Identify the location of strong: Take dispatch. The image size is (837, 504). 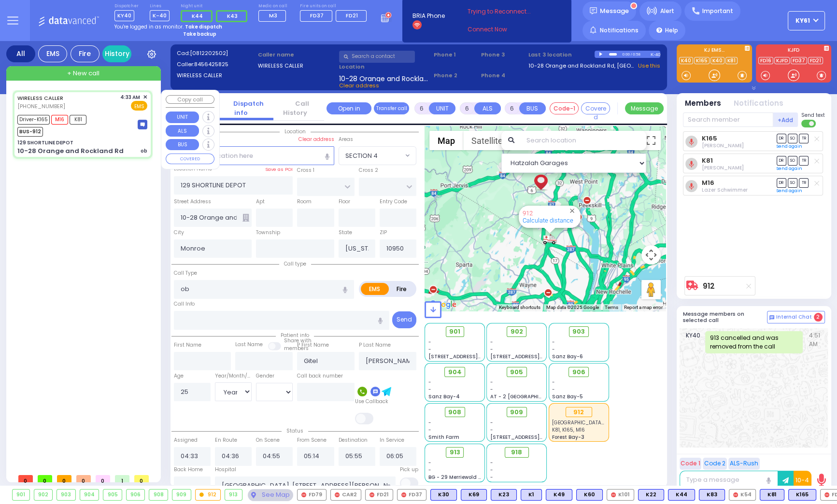
(203, 27).